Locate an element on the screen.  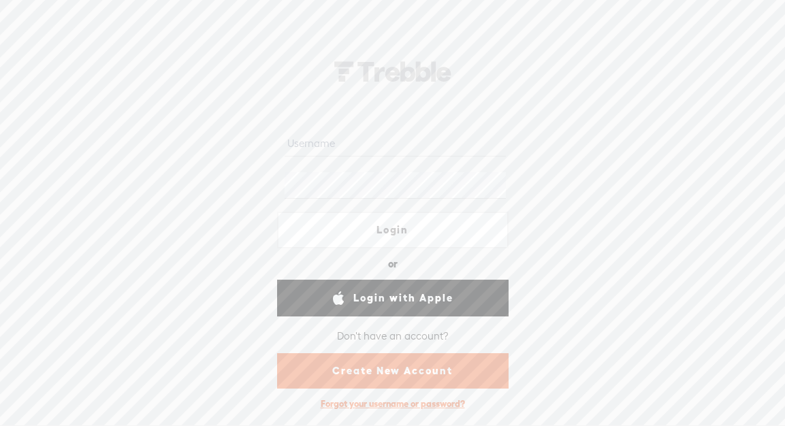
div: or is located at coordinates (393, 264).